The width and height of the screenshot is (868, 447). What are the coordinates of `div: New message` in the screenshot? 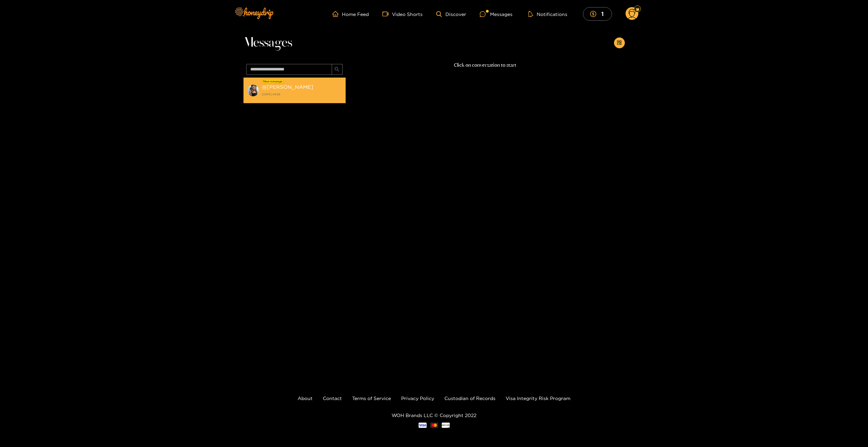 It's located at (273, 81).